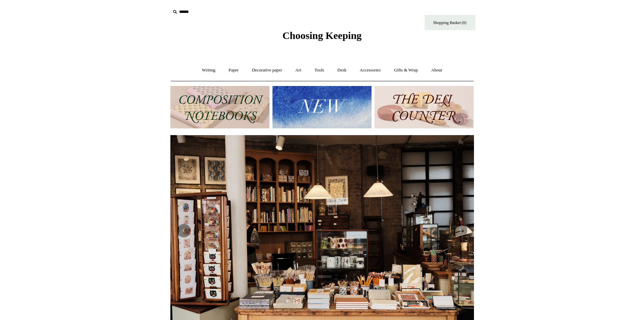 The image size is (644, 320). What do you see at coordinates (461, 230) in the screenshot?
I see `button: Next` at bounding box center [461, 230].